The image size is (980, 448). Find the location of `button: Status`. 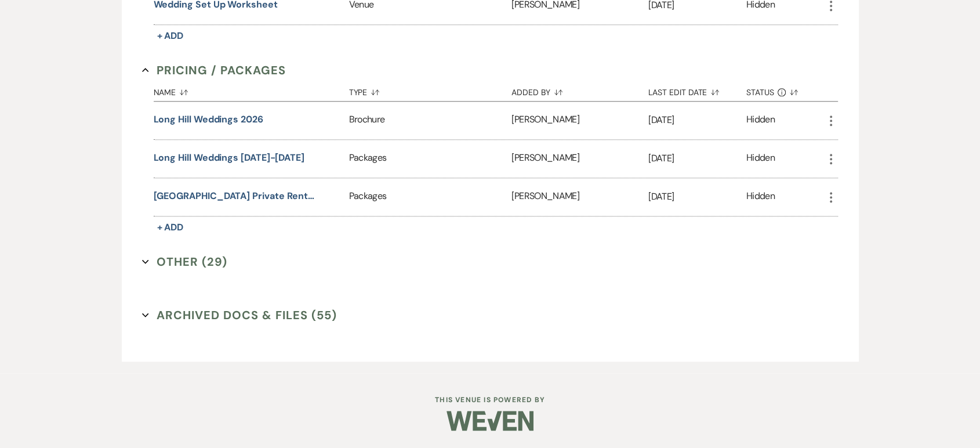

button: Status is located at coordinates (785, 90).